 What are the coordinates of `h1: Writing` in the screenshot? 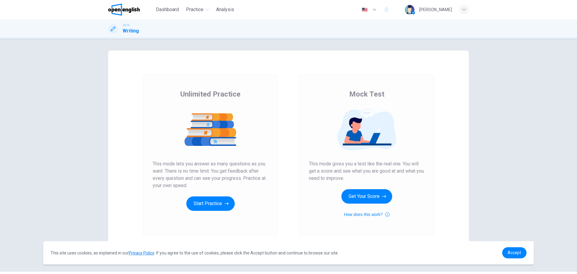 It's located at (131, 31).